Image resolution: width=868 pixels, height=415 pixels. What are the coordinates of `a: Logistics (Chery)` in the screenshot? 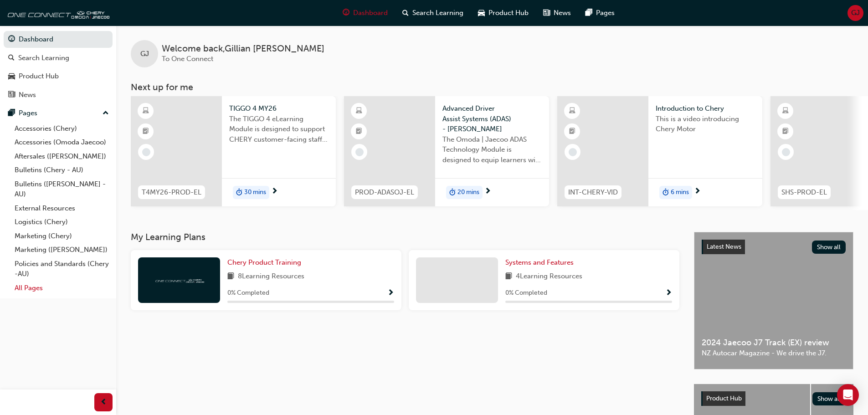 It's located at (61, 222).